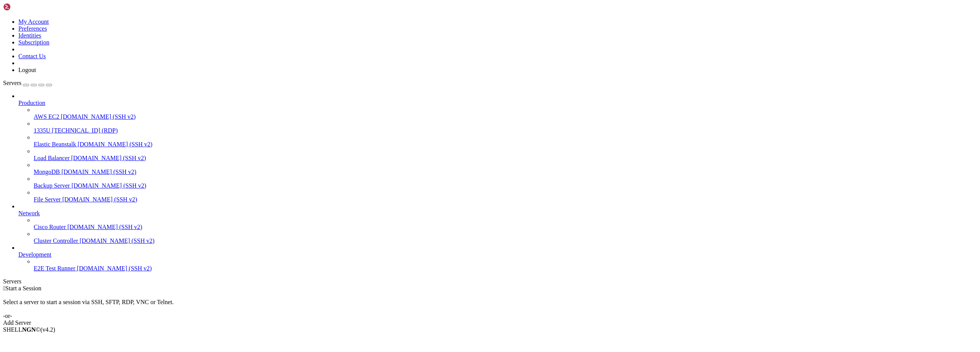 The width and height of the screenshot is (980, 352). I want to click on a: Identities, so click(30, 35).